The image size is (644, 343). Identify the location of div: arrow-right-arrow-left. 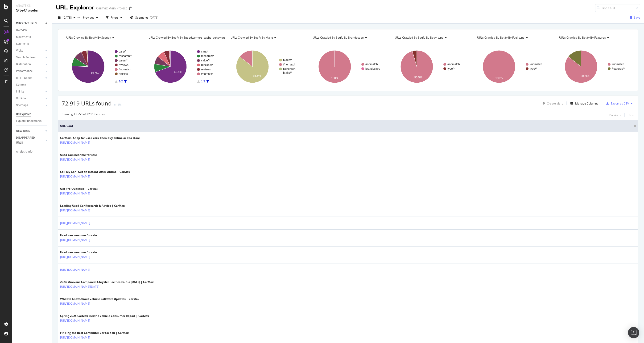
(130, 8).